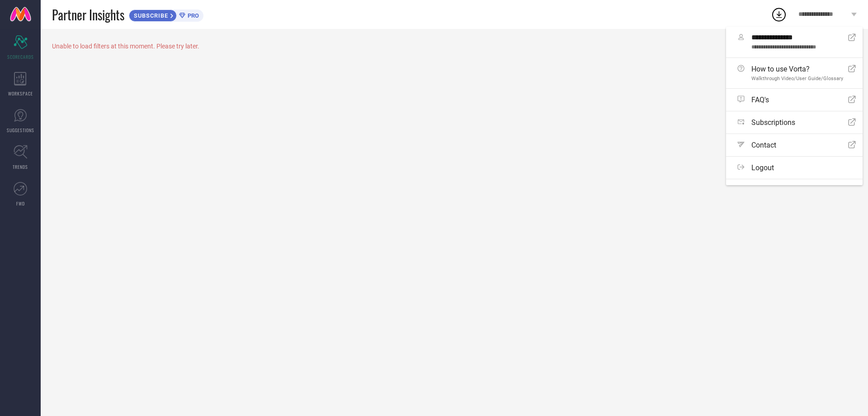 The height and width of the screenshot is (416, 868). Describe the element at coordinates (794, 73) in the screenshot. I see `a: How to use Vorta?Walkthrough Video/User Guide/Glossary` at that location.